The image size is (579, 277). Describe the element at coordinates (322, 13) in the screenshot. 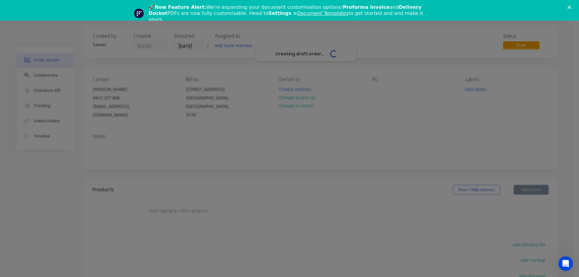

I see `a: Document Templates` at that location.